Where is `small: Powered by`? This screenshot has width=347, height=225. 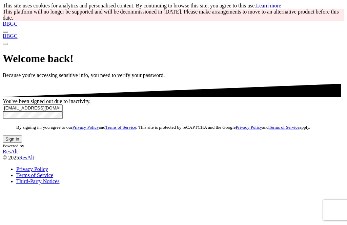 small: Powered by is located at coordinates (13, 146).